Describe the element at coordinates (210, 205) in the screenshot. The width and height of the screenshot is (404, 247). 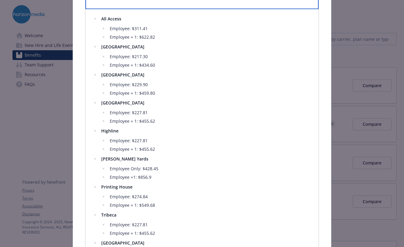
I see `li: Employee + 1: $549.68` at that location.